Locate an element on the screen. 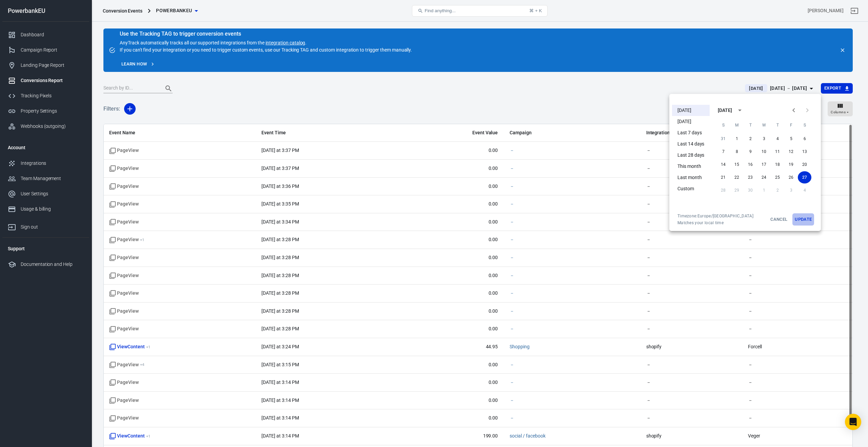 The width and height of the screenshot is (868, 447). button: 10 is located at coordinates (764, 151).